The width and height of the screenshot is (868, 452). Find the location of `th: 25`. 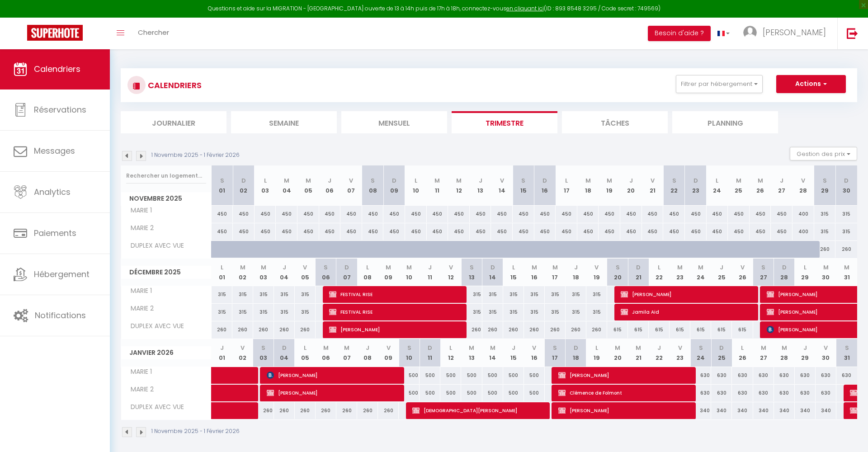

th: 25 is located at coordinates (721, 272).